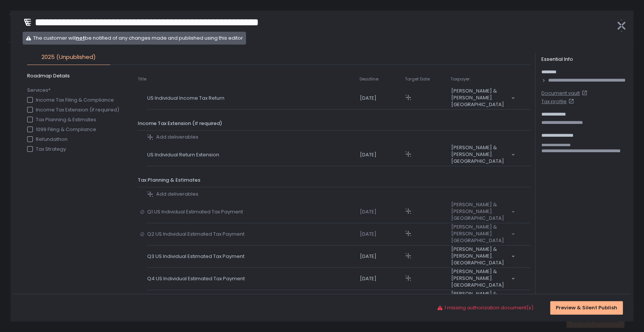 This screenshot has width=644, height=332. What do you see at coordinates (489, 308) in the screenshot?
I see `span: 1 missing authorization document(s)` at bounding box center [489, 308].